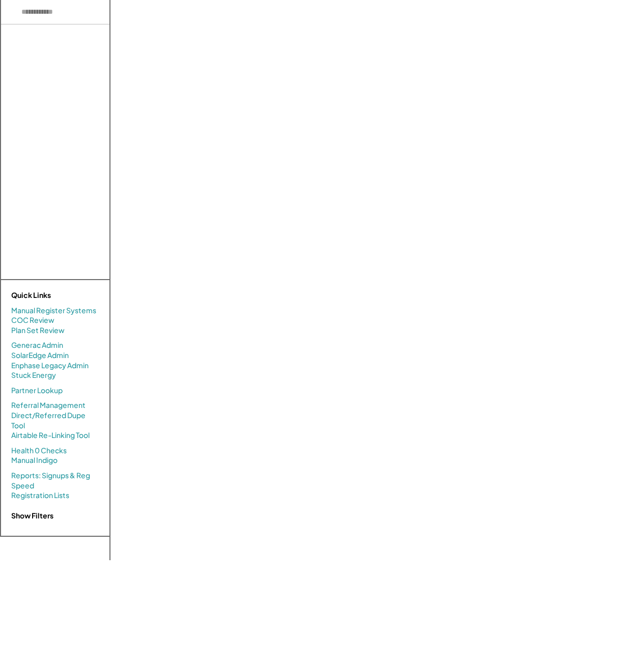 This screenshot has height=659, width=644. What do you see at coordinates (39, 355) in the screenshot?
I see `a: SolarEdge Admin` at bounding box center [39, 355].